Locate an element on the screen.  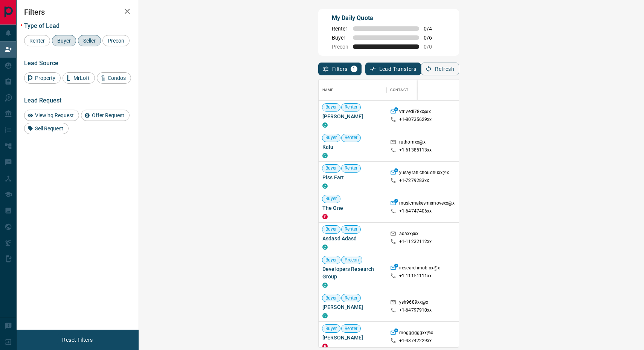
span: Condos is located at coordinates (117, 78).